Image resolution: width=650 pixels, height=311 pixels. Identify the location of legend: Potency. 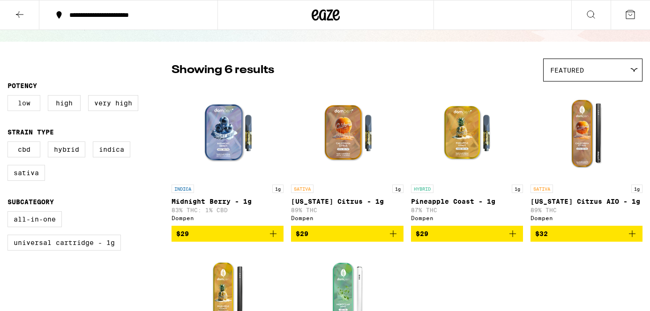
(22, 86).